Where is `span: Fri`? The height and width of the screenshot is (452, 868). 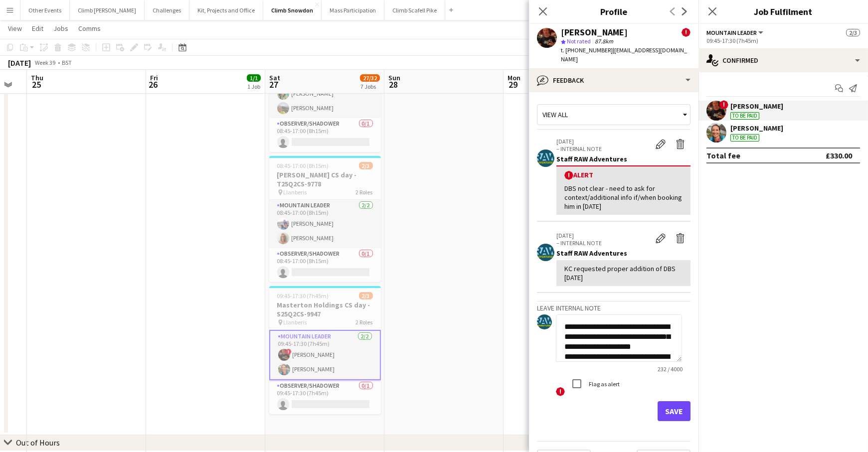 span: Fri is located at coordinates (154, 78).